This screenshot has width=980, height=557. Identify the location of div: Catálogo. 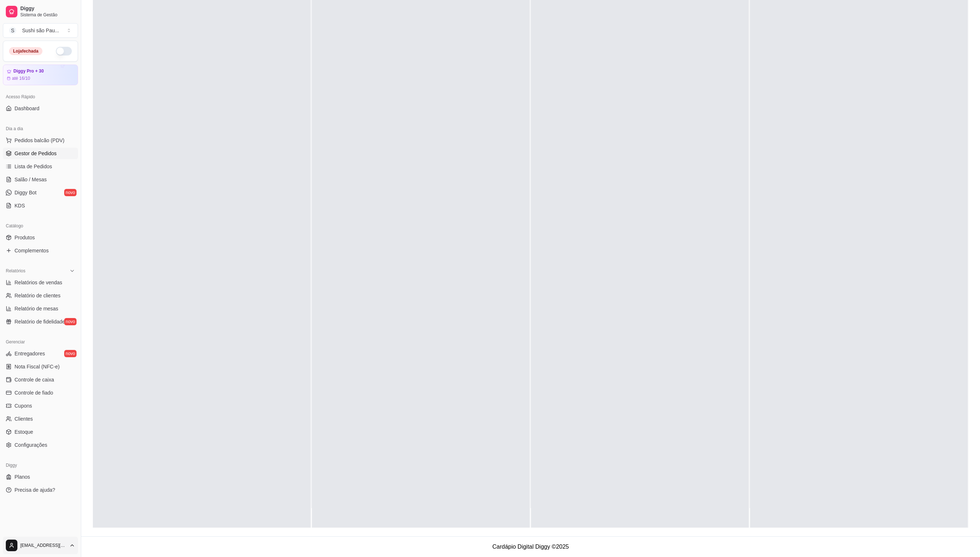
(41, 226).